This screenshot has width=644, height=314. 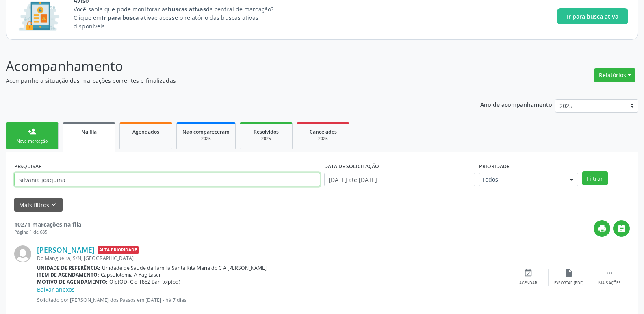 What do you see at coordinates (528, 273) in the screenshot?
I see `i: event_available` at bounding box center [528, 273].